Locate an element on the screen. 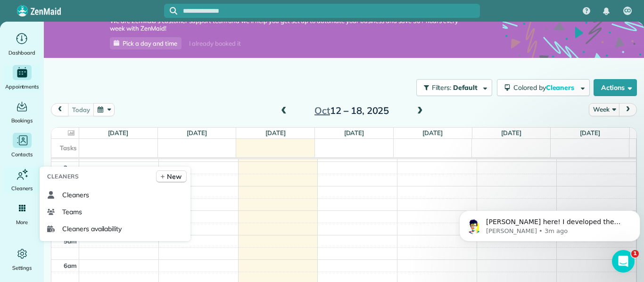 This screenshot has height=282, width=644. button: today is located at coordinates (81, 109).